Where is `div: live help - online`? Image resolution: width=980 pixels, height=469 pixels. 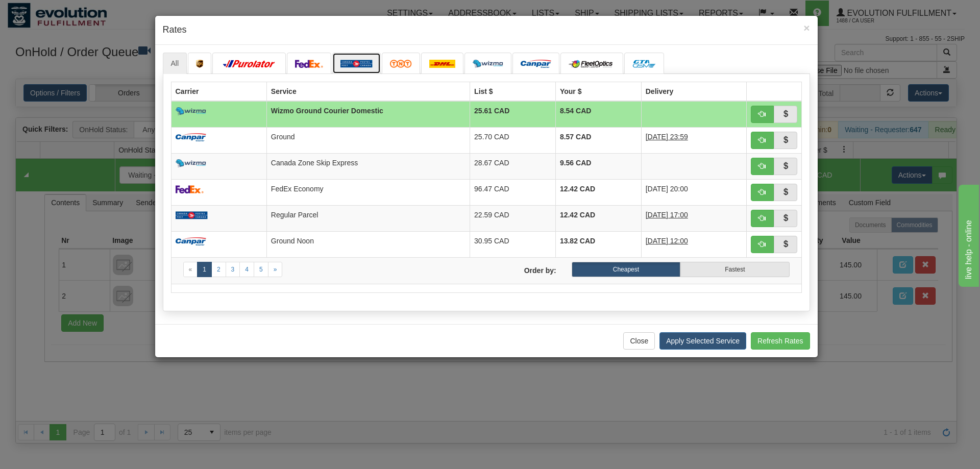 div: live help - online is located at coordinates (51, 12).